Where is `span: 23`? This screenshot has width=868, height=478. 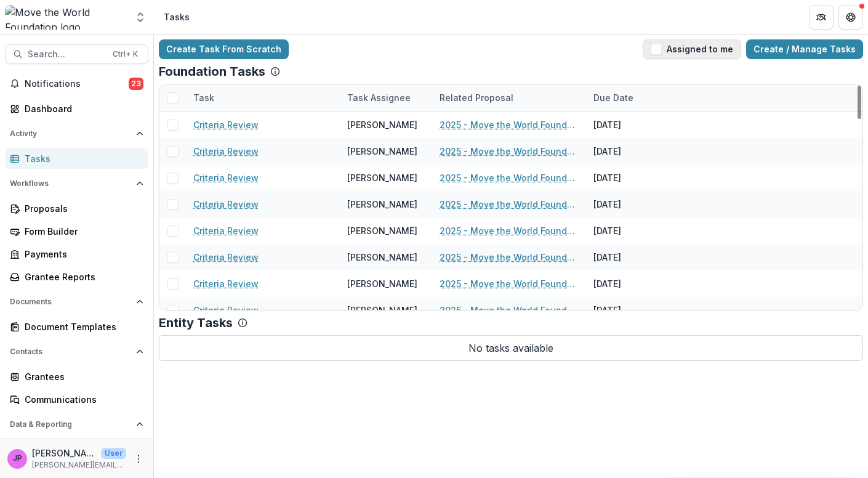 span: 23 is located at coordinates (136, 84).